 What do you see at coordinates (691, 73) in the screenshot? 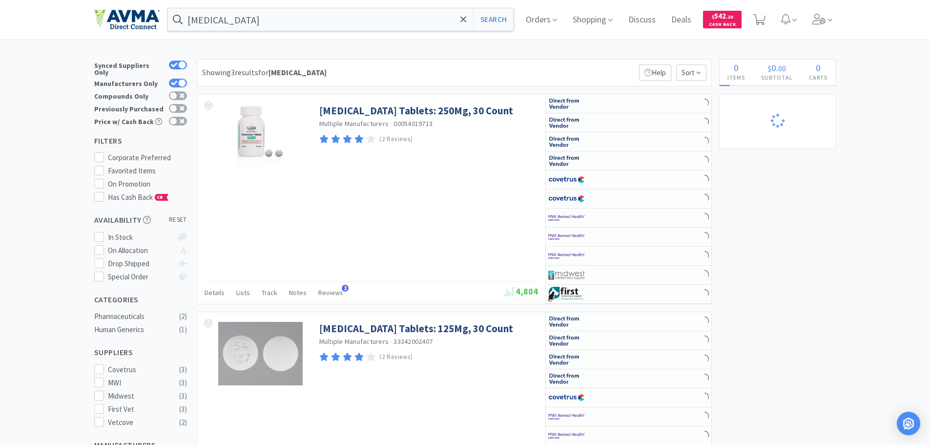
I see `span: Sort` at bounding box center [691, 73].